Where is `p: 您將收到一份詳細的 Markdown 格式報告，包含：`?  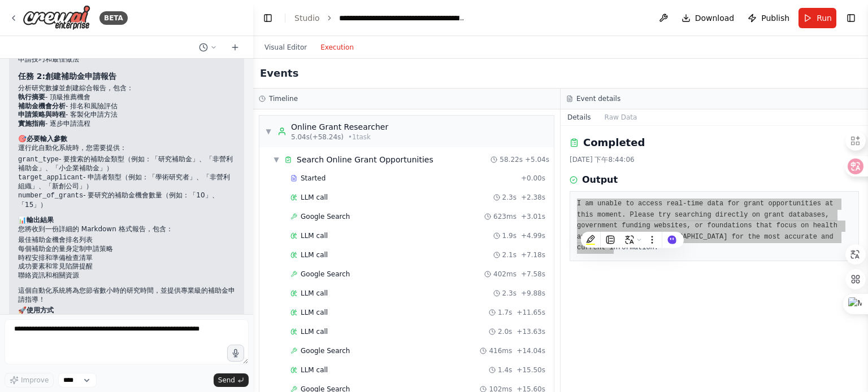
p: 您將收到一份詳細的 Markdown 格式報告，包含： is located at coordinates (126, 230).